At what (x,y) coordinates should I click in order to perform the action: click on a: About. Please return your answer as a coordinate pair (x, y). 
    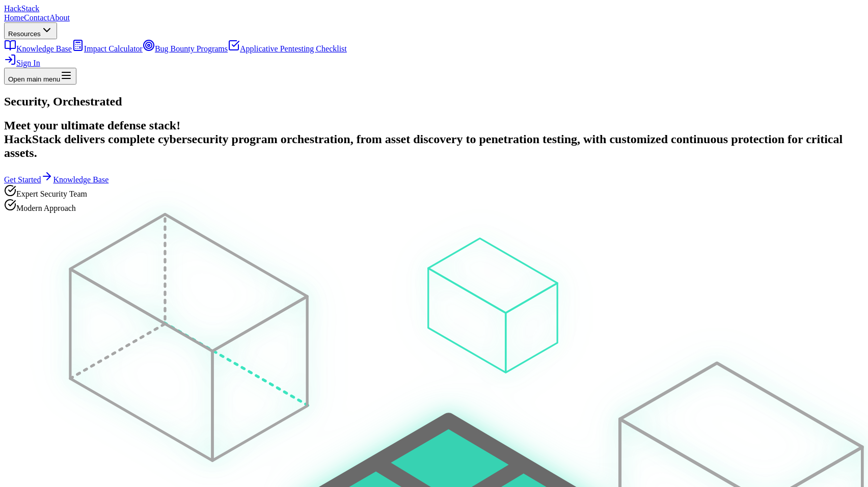
    Looking at the image, I should click on (59, 17).